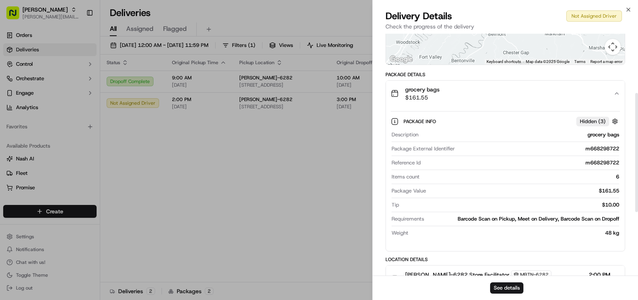 This screenshot has width=638, height=300. I want to click on div: Location Details, so click(506, 259).